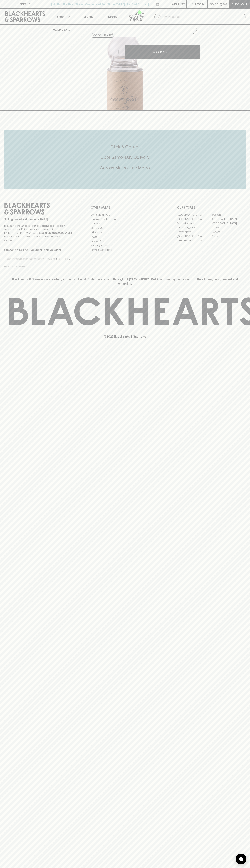  I want to click on img: bubble-icon, so click(241, 859).